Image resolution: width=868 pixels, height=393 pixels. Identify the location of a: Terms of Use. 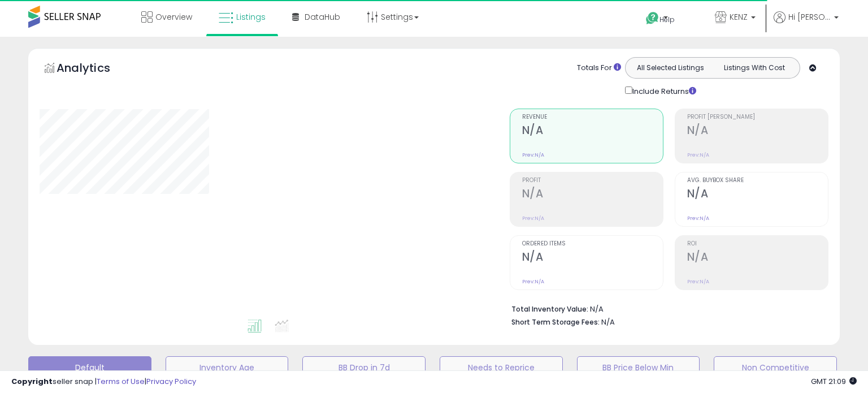
(120, 381).